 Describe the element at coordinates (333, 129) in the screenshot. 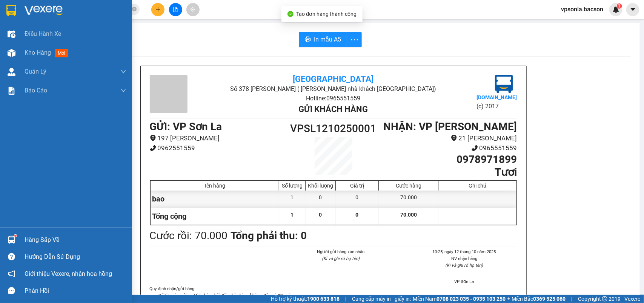

I see `h1: VPSL1210250001` at that location.